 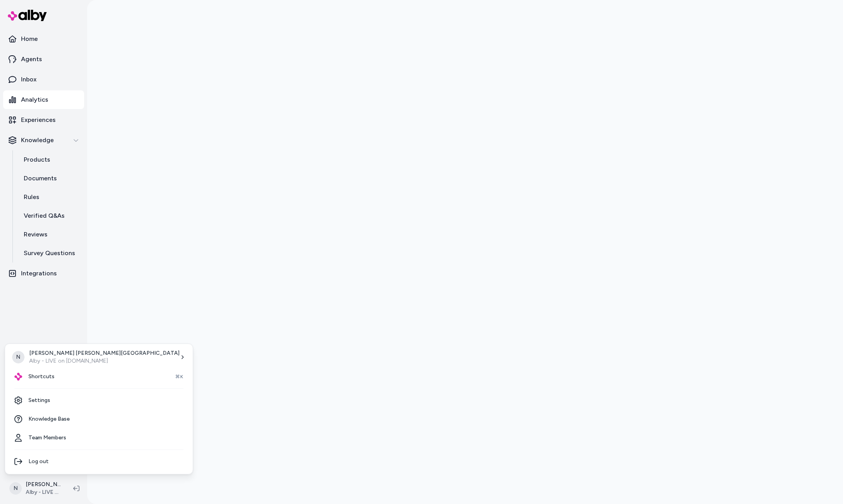 What do you see at coordinates (179, 377) in the screenshot?
I see `span: ⌘K` at bounding box center [179, 377].